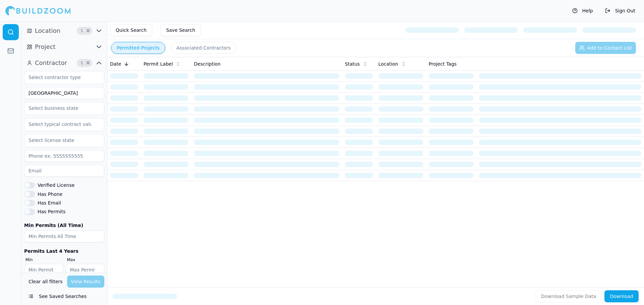 The width and height of the screenshot is (644, 305). Describe the element at coordinates (158, 64) in the screenshot. I see `span: Permit Label` at that location.